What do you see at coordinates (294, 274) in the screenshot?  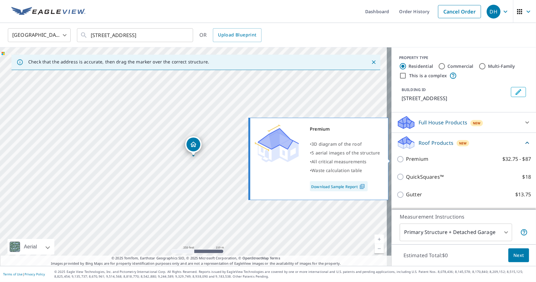 I see `p: © 2025 Eagle View Technologies, Inc. and Pictometry International Corp. All Rights Reserved. Repo...` at bounding box center [294, 274].